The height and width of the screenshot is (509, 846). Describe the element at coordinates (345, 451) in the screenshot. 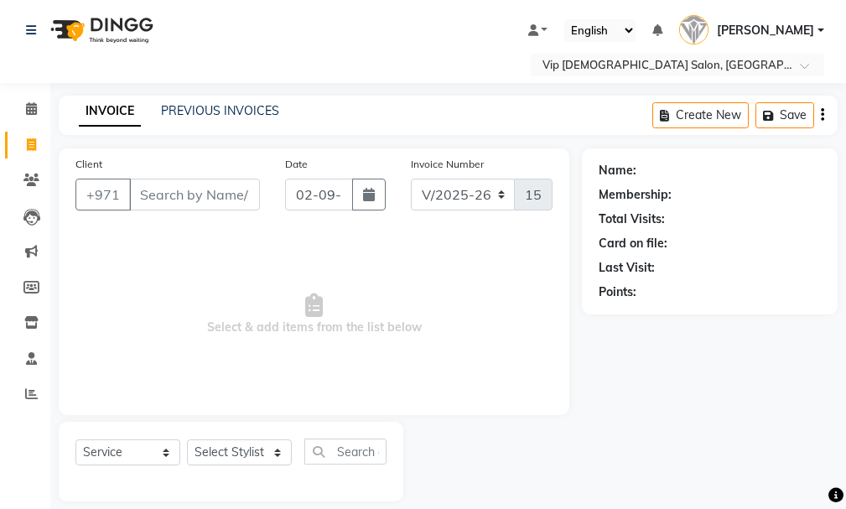

I see `input: Search or Scan` at that location.